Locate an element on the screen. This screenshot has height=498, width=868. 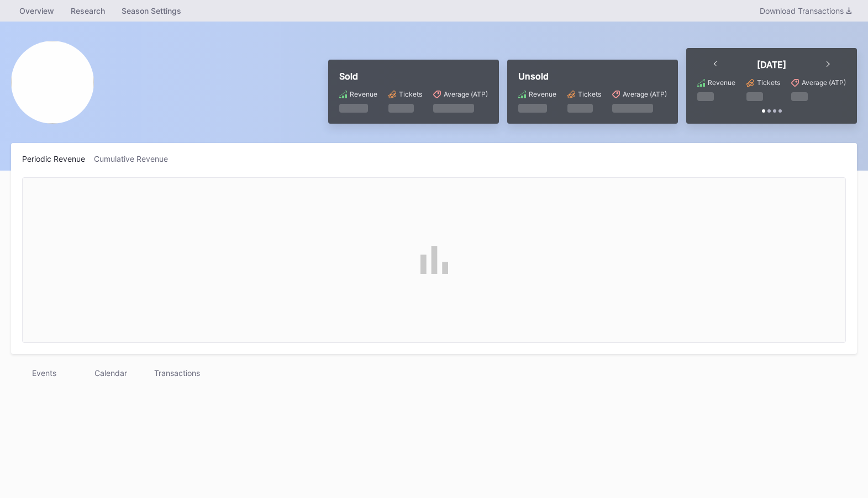
div: Research is located at coordinates (88, 10).